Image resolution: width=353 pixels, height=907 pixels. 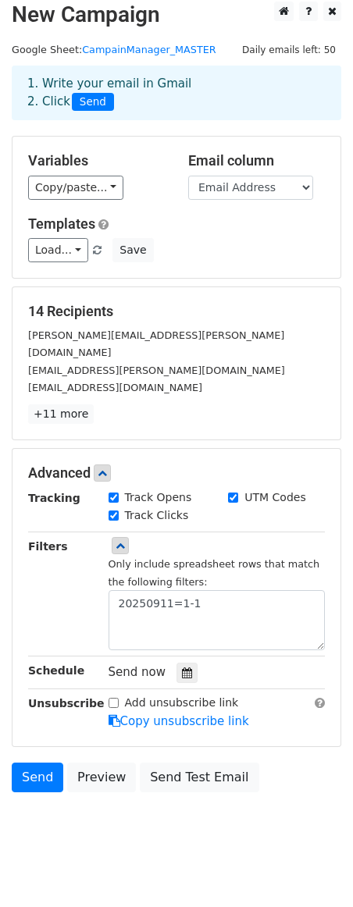 What do you see at coordinates (114, 49) in the screenshot?
I see `small: Google Sheet:` at bounding box center [114, 49].